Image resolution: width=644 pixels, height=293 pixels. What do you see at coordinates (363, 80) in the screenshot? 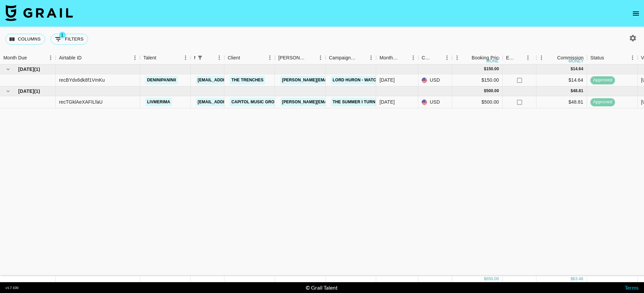
I see `a: Lord Huron - Watch Me Go` at bounding box center [363, 80].